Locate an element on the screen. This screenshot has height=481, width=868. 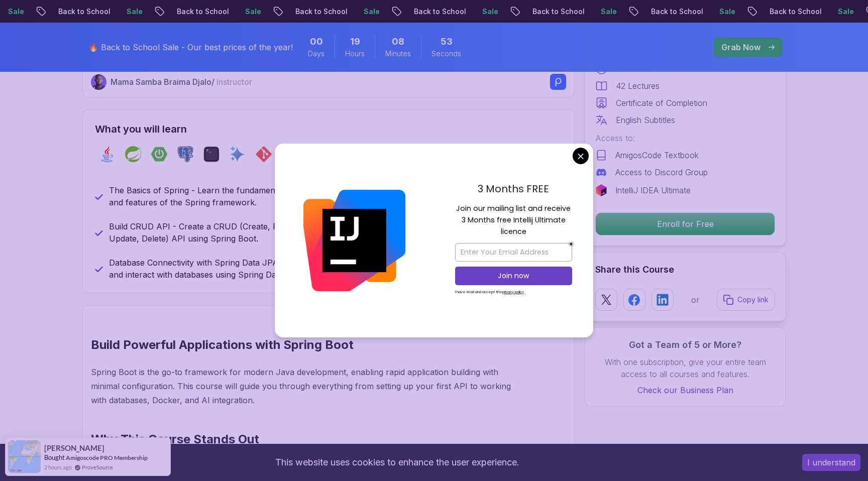
h2: Why This Course Stands Out is located at coordinates (304, 439).